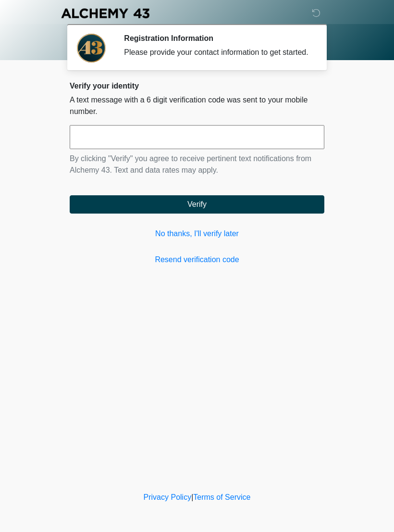 Image resolution: width=394 pixels, height=532 pixels. What do you see at coordinates (216, 38) in the screenshot?
I see `h2: Registration Information` at bounding box center [216, 38].